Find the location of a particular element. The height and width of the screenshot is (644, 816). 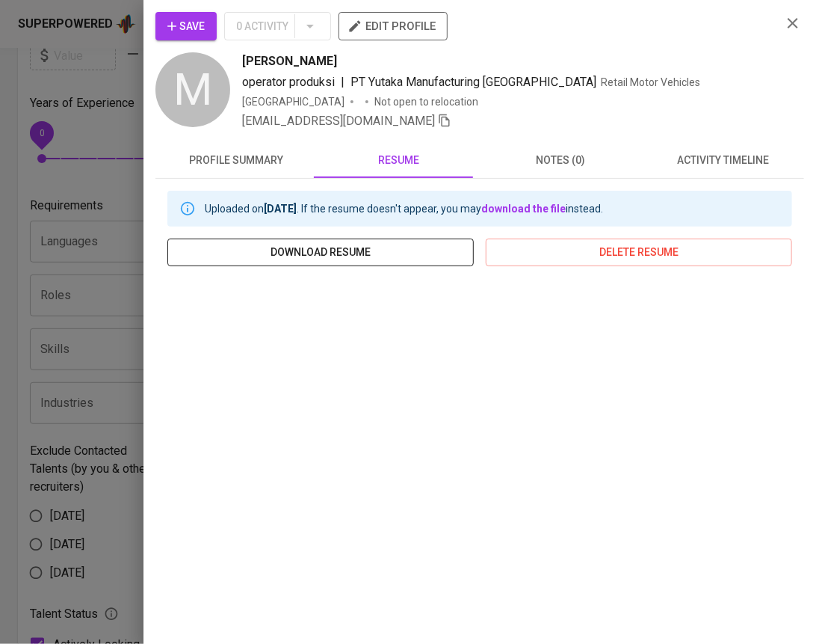

span: operator produksi is located at coordinates (288, 81).